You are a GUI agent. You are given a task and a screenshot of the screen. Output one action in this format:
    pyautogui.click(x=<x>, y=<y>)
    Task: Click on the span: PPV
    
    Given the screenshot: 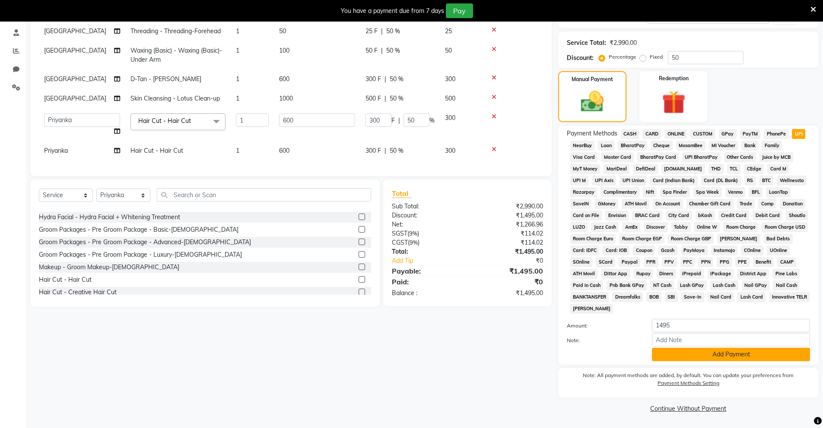 What is the action you would take?
    pyautogui.click(x=669, y=262)
    